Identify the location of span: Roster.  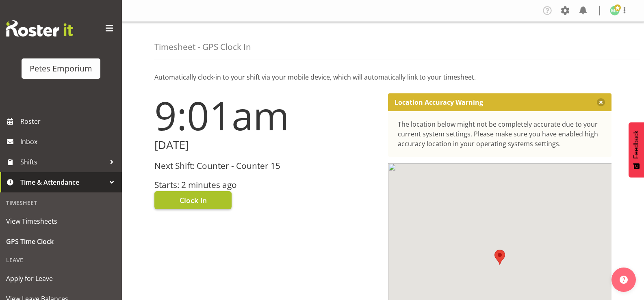
(69, 121).